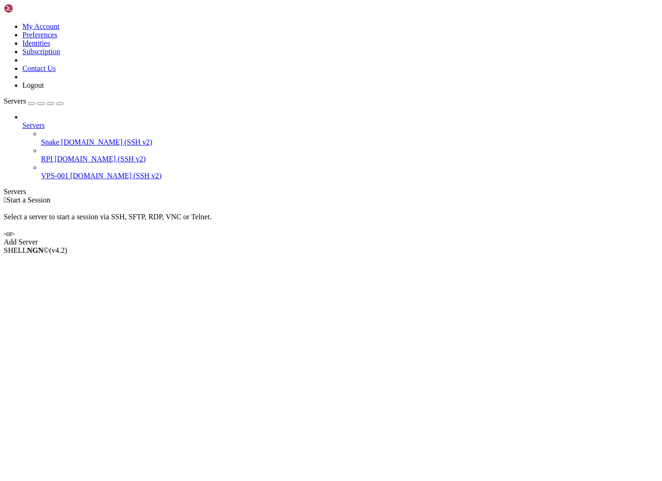 The height and width of the screenshot is (481, 662). Describe the element at coordinates (36, 43) in the screenshot. I see `a: Identities` at that location.